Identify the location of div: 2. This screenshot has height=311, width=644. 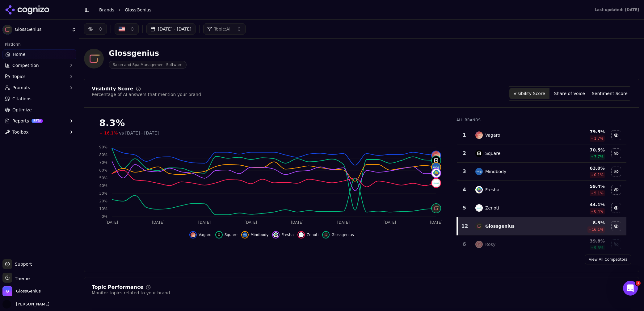
(464, 154).